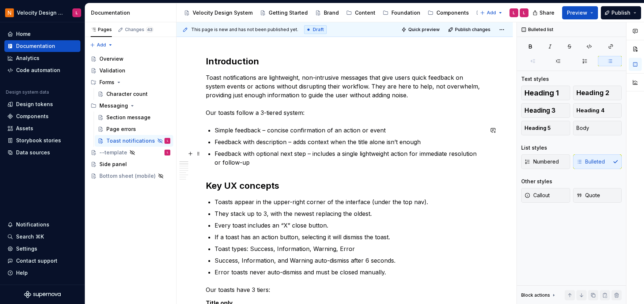 This screenshot has width=644, height=304. What do you see at coordinates (32, 116) in the screenshot?
I see `div: Components` at bounding box center [32, 116].